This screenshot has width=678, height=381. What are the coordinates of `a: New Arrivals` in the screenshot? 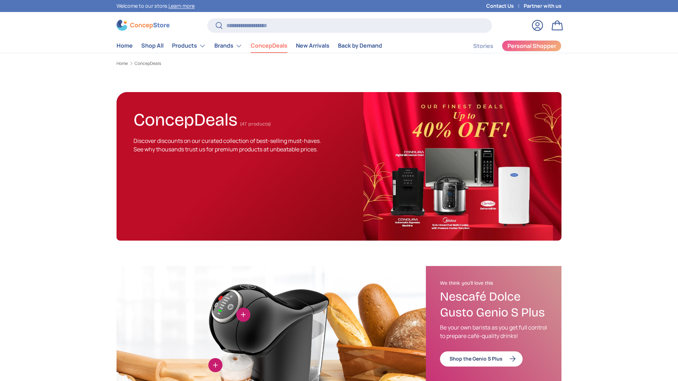 It's located at (312, 46).